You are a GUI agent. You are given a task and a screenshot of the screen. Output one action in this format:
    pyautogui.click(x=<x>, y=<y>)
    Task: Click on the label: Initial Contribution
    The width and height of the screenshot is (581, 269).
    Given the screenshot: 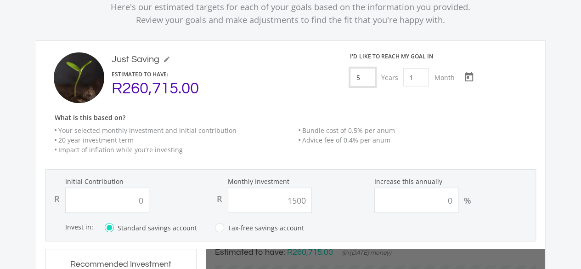 What is the action you would take?
    pyautogui.click(x=128, y=181)
    